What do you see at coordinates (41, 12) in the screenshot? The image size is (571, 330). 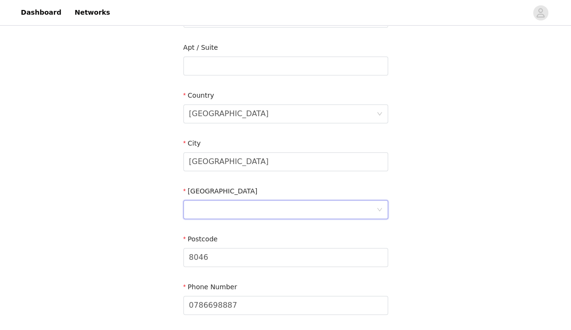 I see `a: Dashboard` at bounding box center [41, 12].